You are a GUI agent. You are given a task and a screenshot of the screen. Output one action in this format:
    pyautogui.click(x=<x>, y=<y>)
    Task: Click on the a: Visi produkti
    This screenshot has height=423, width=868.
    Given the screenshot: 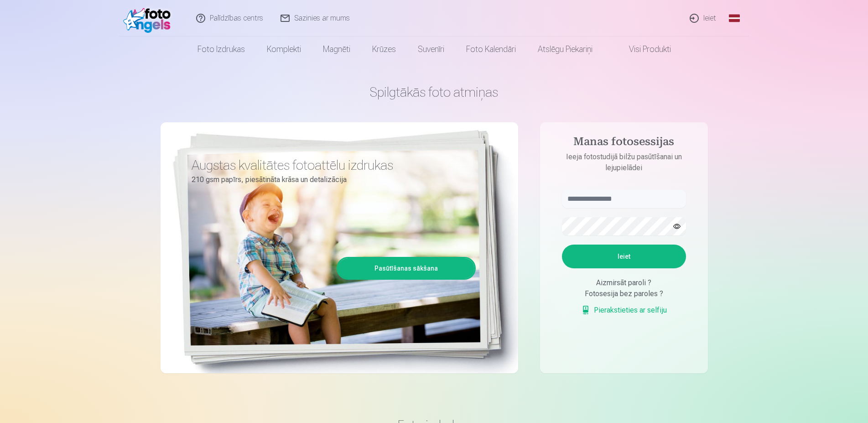 What is the action you would take?
    pyautogui.click(x=643, y=50)
    